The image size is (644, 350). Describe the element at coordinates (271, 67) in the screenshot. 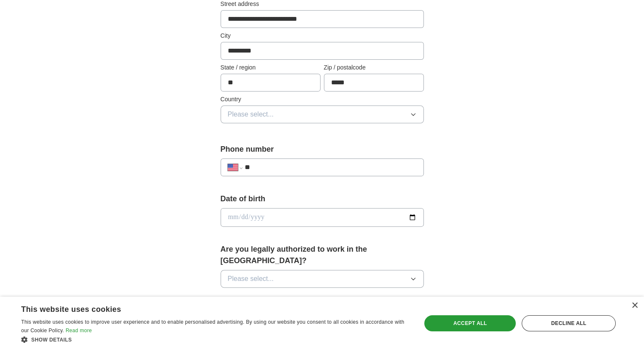

I see `label: State / region` at that location.